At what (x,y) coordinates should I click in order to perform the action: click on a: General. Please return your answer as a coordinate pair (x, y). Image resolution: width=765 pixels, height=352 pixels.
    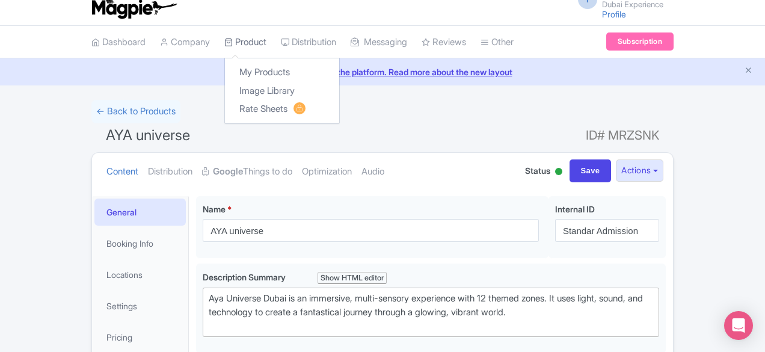
    Looking at the image, I should click on (140, 212).